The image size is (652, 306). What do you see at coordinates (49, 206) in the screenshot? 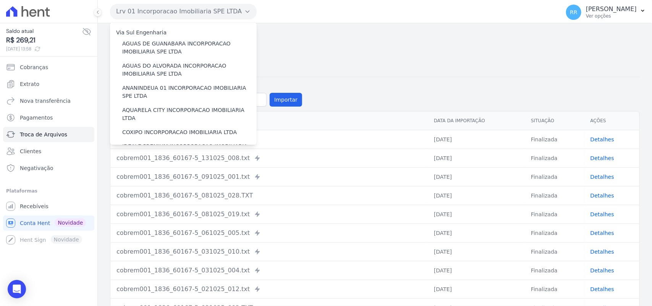
I see `a: Recebíveis` at bounding box center [49, 206].